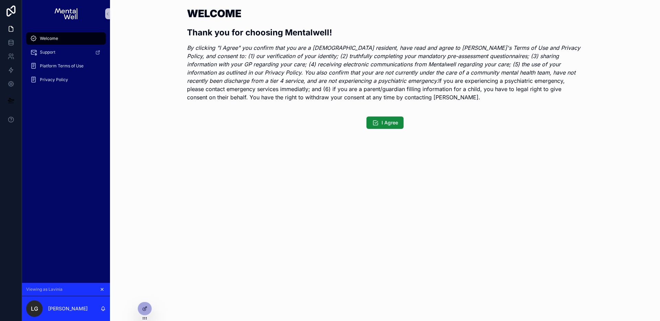 Image resolution: width=660 pixels, height=321 pixels. Describe the element at coordinates (66, 39) in the screenshot. I see `a: Welcome` at that location.